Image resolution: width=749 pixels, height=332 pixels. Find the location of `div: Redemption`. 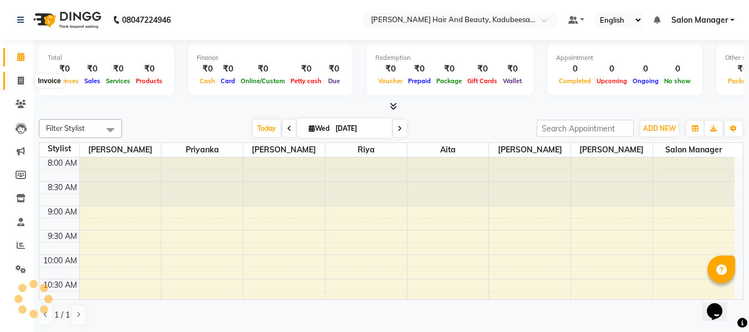

div: Redemption is located at coordinates (450, 58).